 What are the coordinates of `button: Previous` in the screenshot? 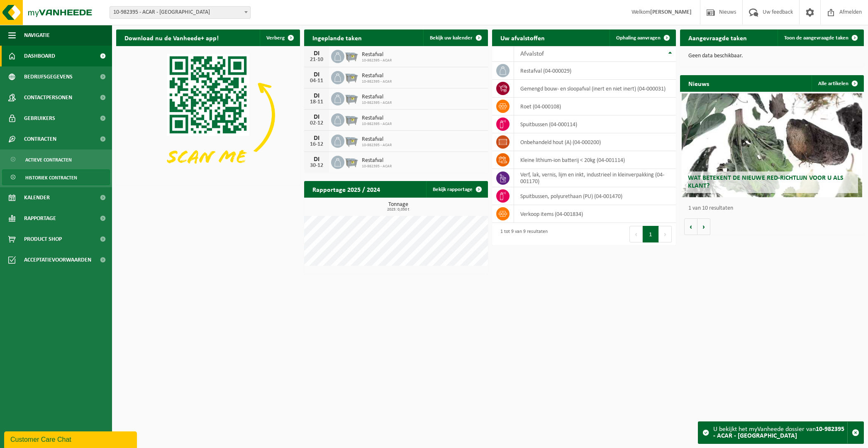 It's located at (636, 234).